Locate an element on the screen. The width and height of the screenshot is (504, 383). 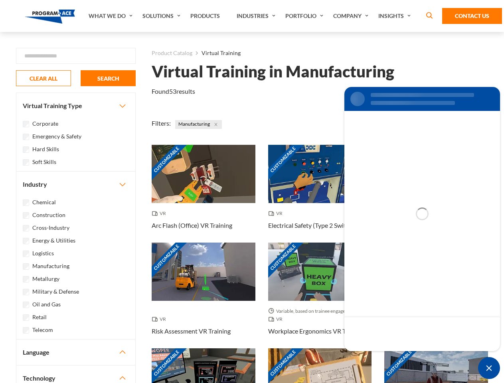
h1: Virtual Training in Manufacturing is located at coordinates (273, 71).